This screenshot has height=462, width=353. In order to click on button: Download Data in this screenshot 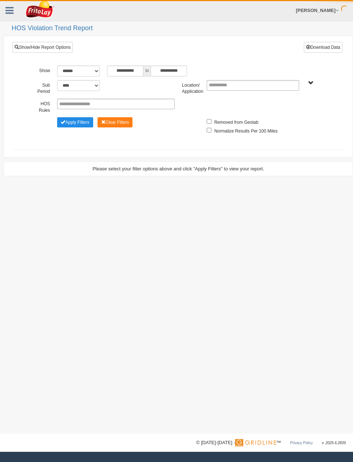, I will do `click(323, 47)`.